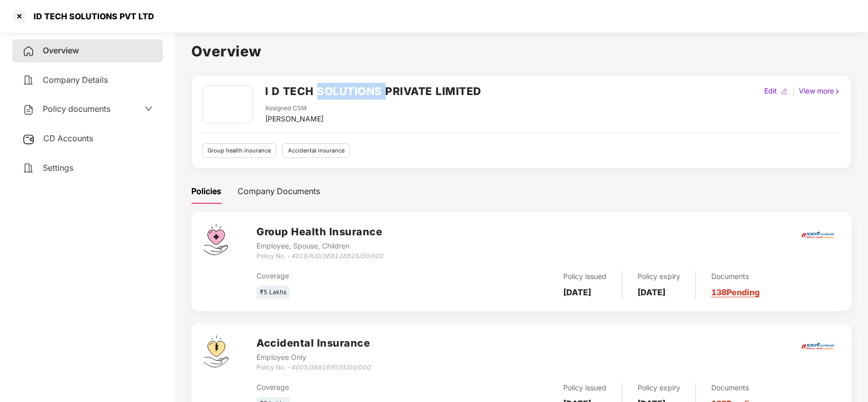 The height and width of the screenshot is (402, 868). What do you see at coordinates (206, 191) in the screenshot?
I see `div: Policies` at bounding box center [206, 191].